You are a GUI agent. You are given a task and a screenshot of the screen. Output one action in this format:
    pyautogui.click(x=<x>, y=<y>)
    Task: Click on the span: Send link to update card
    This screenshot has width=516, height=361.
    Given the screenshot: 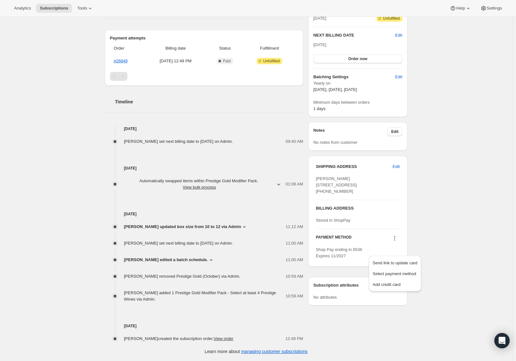 What is the action you would take?
    pyautogui.click(x=395, y=263)
    